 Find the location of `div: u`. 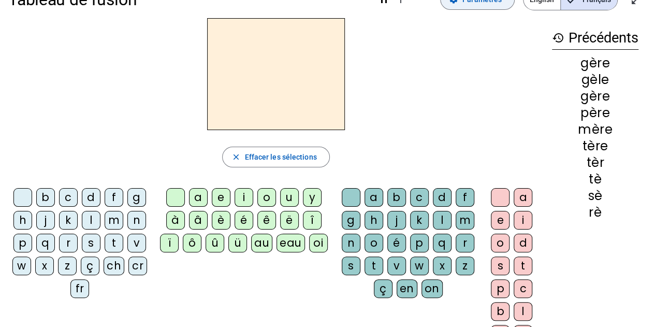

div: u is located at coordinates (289, 197).